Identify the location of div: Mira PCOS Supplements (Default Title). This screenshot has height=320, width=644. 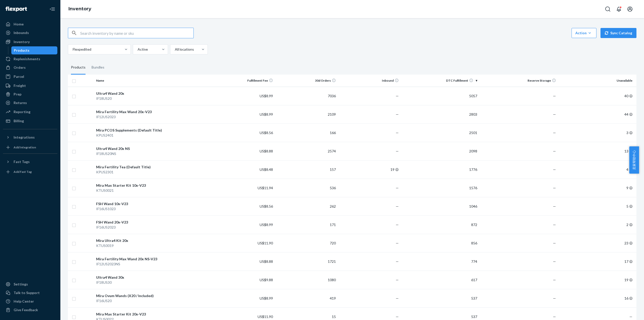
(153, 130).